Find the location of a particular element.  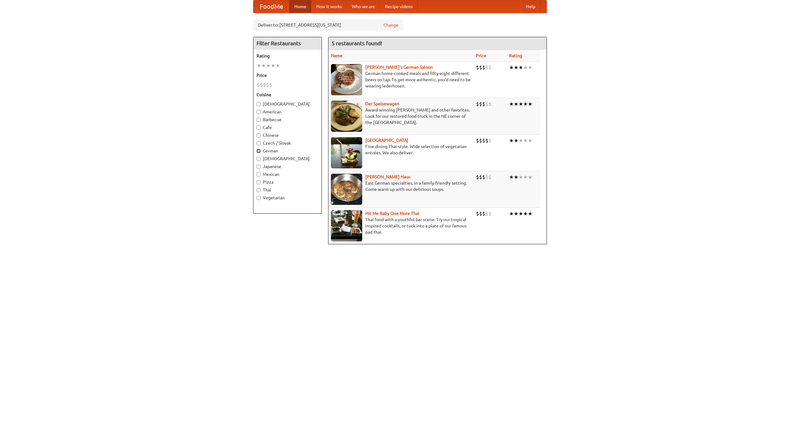

label: Cafe is located at coordinates (287, 127).